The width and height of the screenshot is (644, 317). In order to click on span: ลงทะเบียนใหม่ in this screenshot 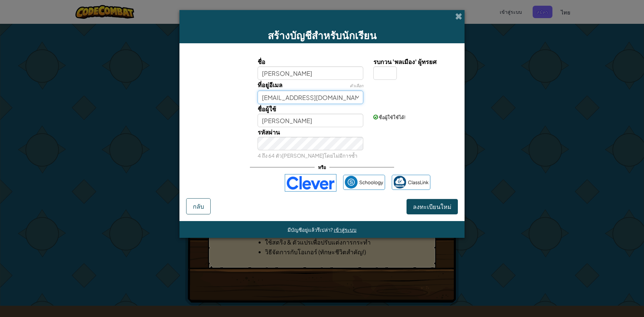, I will do `click(432, 206)`.